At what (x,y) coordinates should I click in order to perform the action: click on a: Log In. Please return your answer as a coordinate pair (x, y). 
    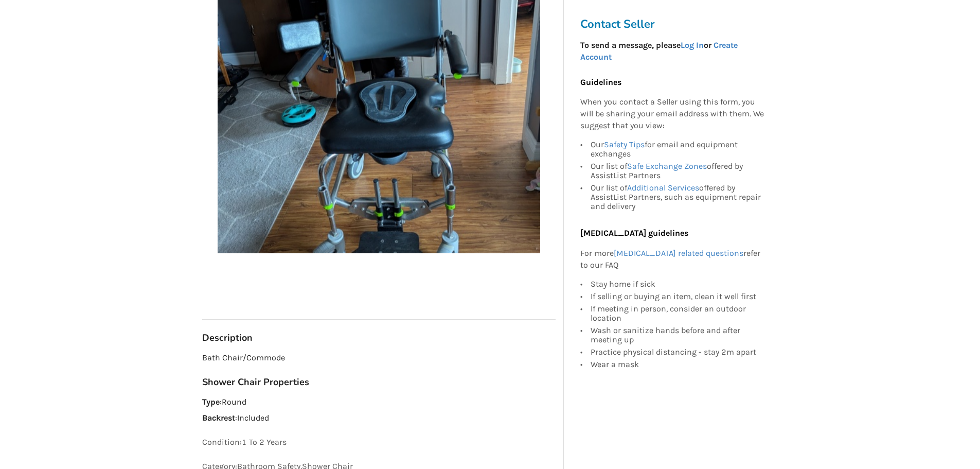
    Looking at the image, I should click on (692, 45).